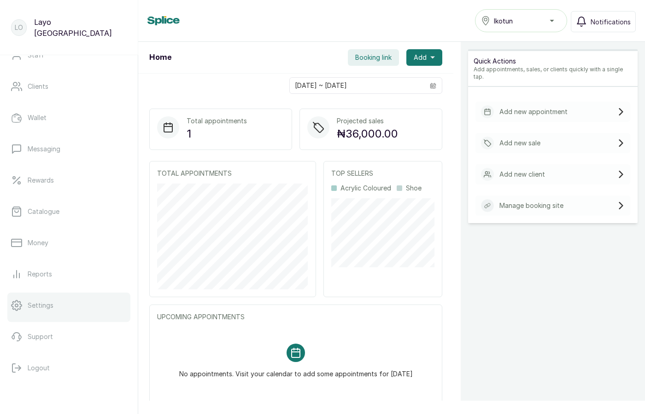  Describe the element at coordinates (367, 121) in the screenshot. I see `p: Projected sales` at that location.